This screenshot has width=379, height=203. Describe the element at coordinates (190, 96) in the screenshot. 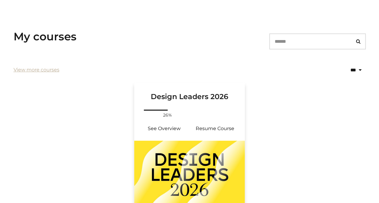

I see `a: Design Leaders 2026` at that location.